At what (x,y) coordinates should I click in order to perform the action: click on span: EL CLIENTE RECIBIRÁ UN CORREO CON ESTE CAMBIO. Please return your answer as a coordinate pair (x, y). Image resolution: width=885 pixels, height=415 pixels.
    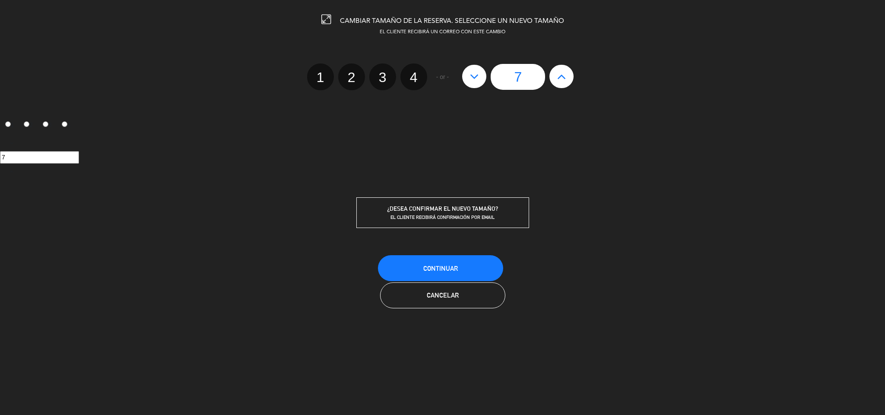
    Looking at the image, I should click on (442, 32).